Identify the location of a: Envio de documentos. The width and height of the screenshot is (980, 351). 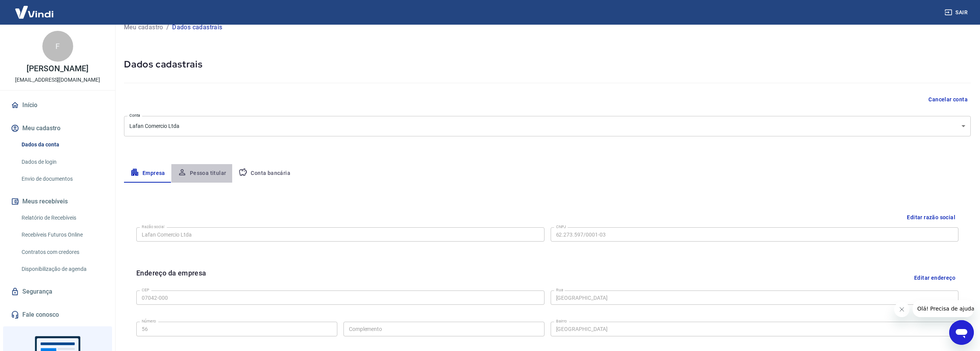
(62, 178).